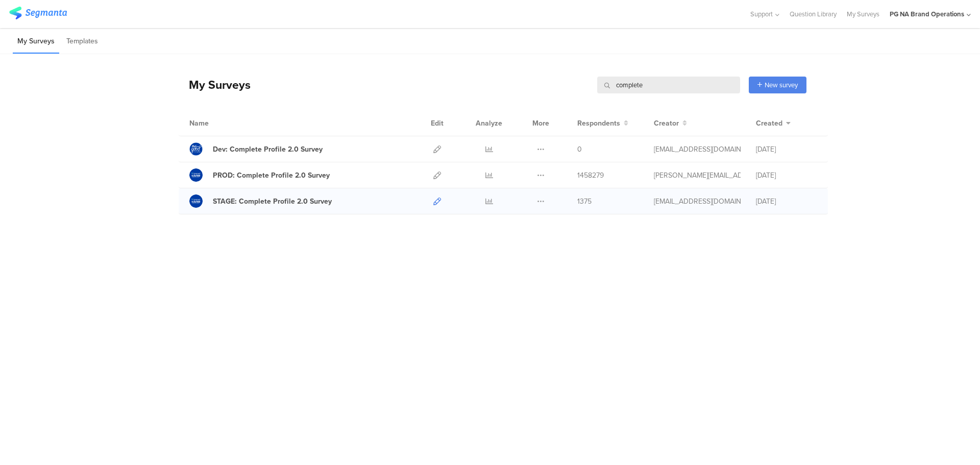  I want to click on a: Dev: Complete Profile 2.0 Survey, so click(256, 149).